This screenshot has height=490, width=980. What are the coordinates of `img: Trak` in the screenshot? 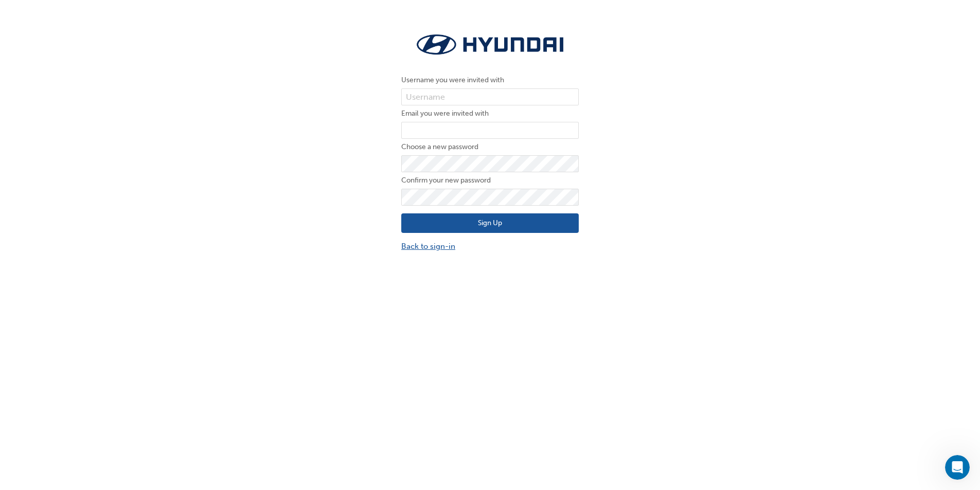 It's located at (490, 45).